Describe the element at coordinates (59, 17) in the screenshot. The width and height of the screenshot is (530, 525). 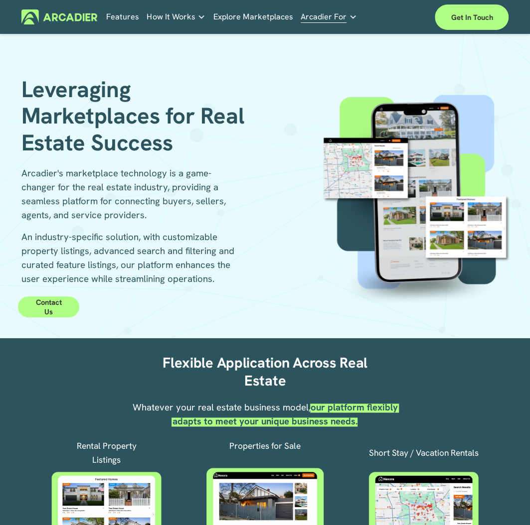
I see `img: Arcadier` at that location.